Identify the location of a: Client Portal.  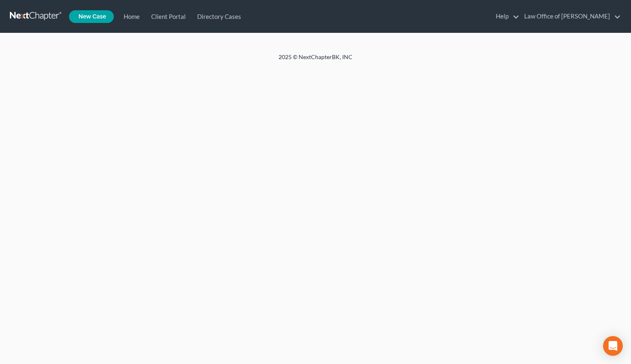
(167, 16).